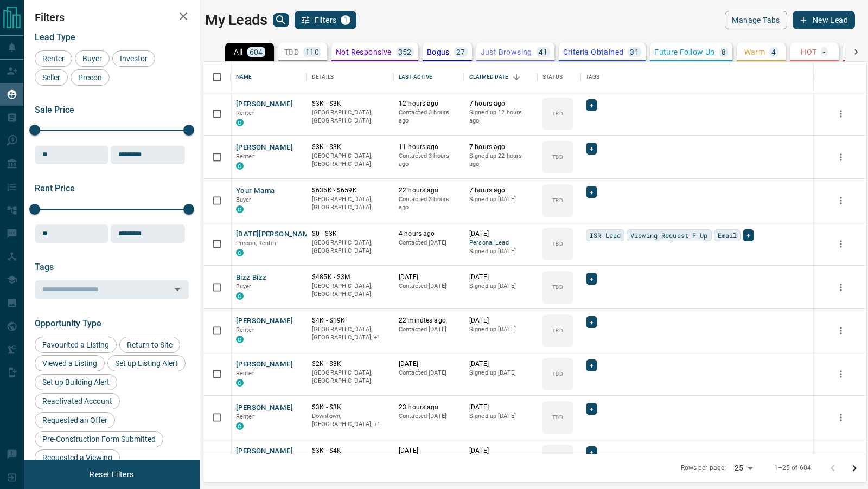 The height and width of the screenshot is (489, 868). Describe the element at coordinates (500, 117) in the screenshot. I see `p: Signed up 12 hours ago` at that location.